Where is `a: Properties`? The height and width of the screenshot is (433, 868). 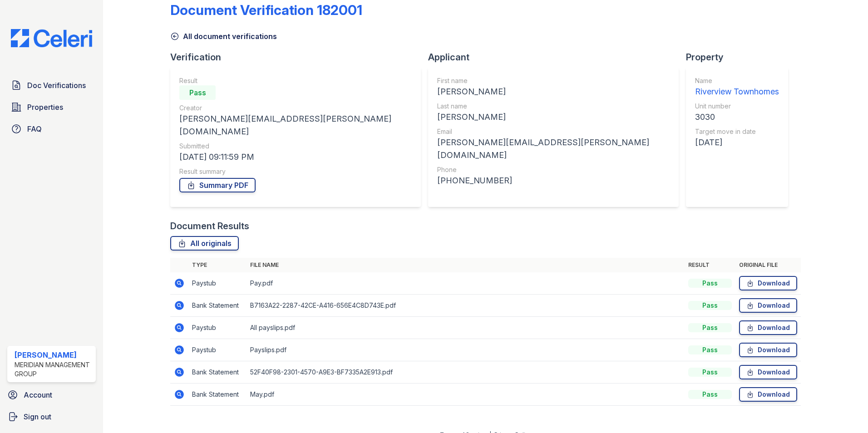
a: Properties is located at coordinates (51, 107).